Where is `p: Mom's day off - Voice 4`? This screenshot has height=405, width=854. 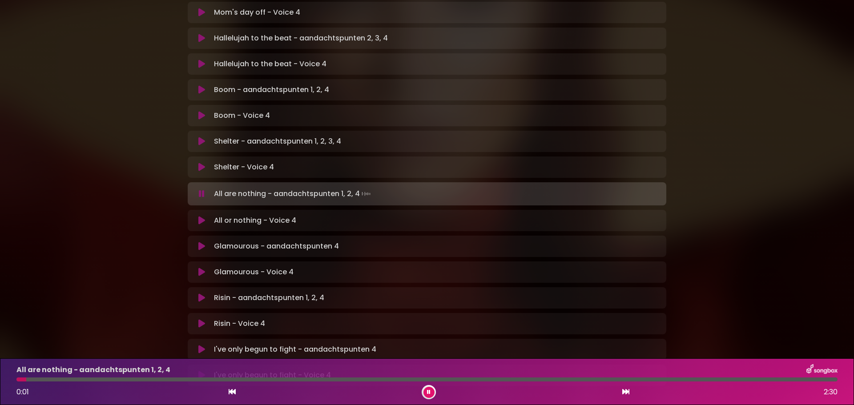 p: Mom's day off - Voice 4 is located at coordinates (257, 12).